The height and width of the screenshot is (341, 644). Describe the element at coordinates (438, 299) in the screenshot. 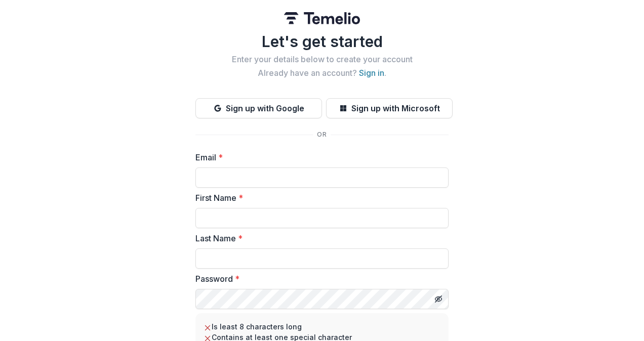

I see `button: Toggle password visibility` at that location.